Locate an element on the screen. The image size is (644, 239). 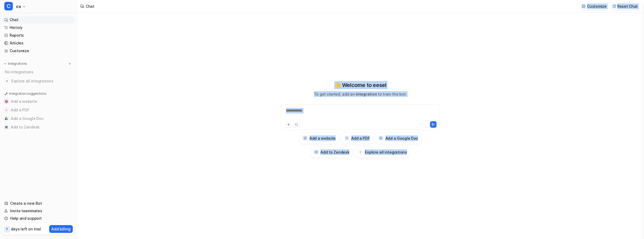
div: Chat is located at coordinates (90, 6).